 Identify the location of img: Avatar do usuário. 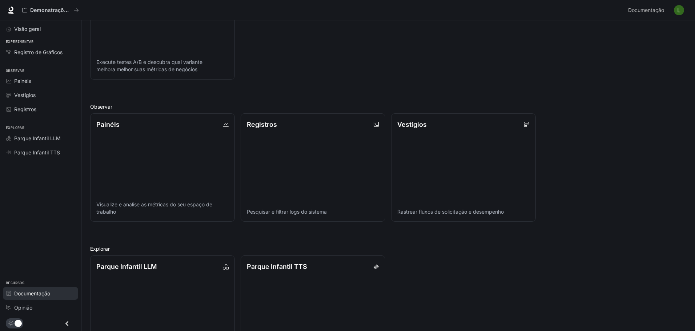
(679, 10).